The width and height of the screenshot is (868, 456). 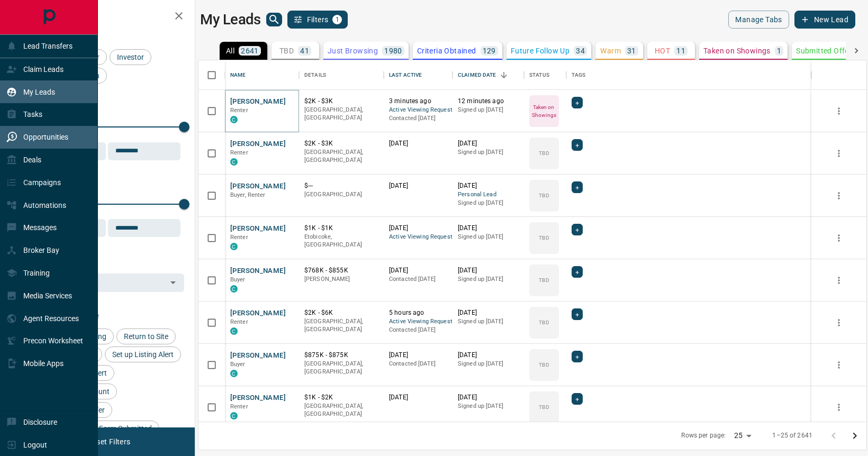 I want to click on div: Details, so click(x=315, y=75).